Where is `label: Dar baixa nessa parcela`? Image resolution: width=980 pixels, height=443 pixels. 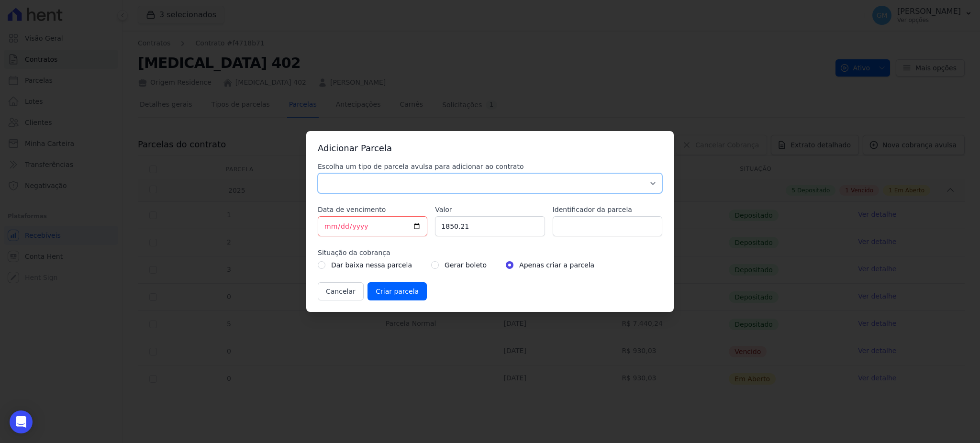
label: Dar baixa nessa parcela is located at coordinates (371, 265).